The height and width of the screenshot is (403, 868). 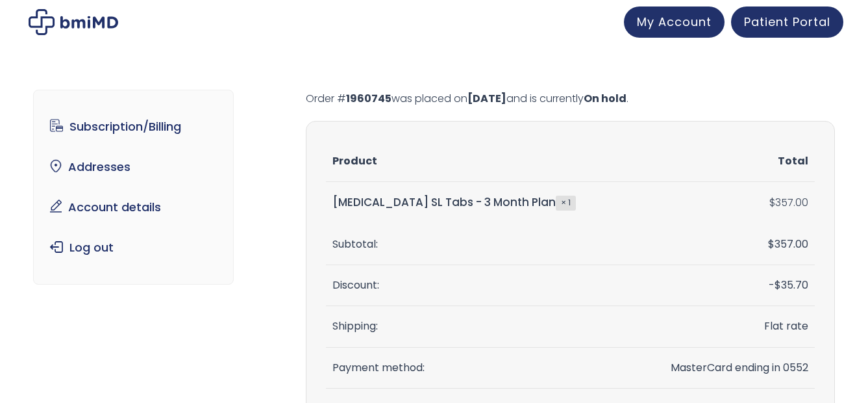 What do you see at coordinates (787, 21) in the screenshot?
I see `span: Patient Portal` at bounding box center [787, 21].